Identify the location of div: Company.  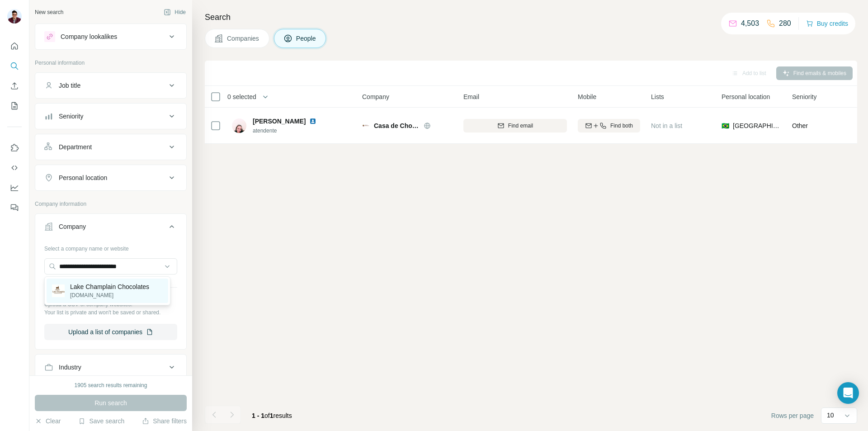
(72, 227).